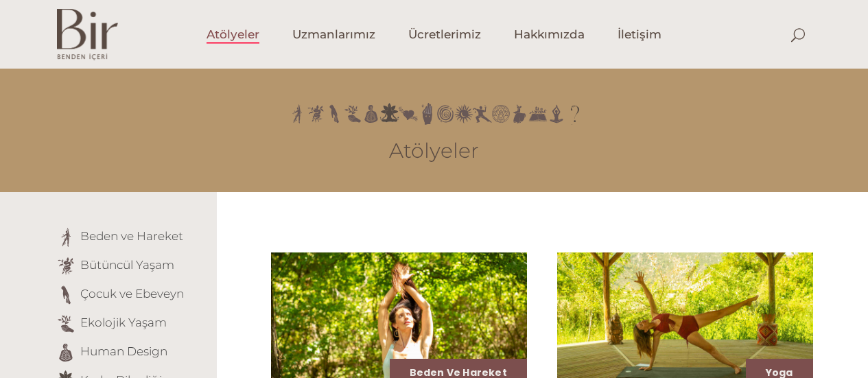 This screenshot has width=868, height=378. Describe the element at coordinates (549, 35) in the screenshot. I see `span: Hakkımızda` at that location.